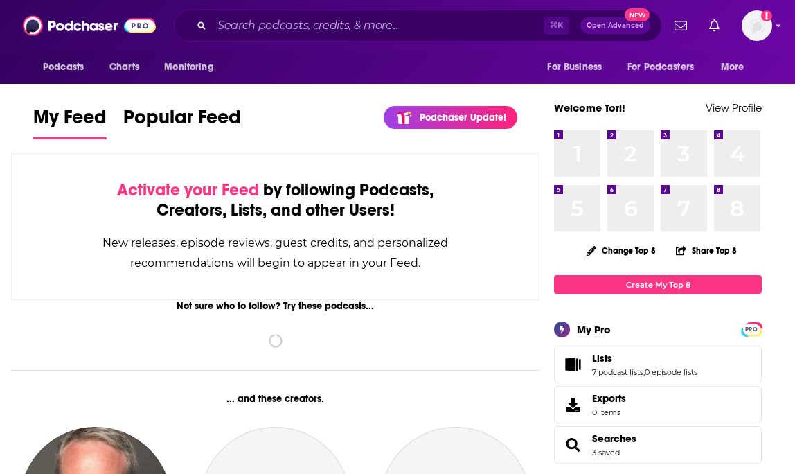 The height and width of the screenshot is (474, 795). What do you see at coordinates (188, 67) in the screenshot?
I see `span: Monitoring` at bounding box center [188, 67].